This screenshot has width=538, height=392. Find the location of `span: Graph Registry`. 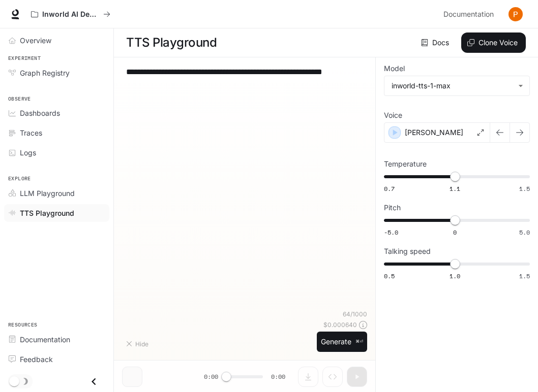

span: Graph Registry is located at coordinates (44, 73).